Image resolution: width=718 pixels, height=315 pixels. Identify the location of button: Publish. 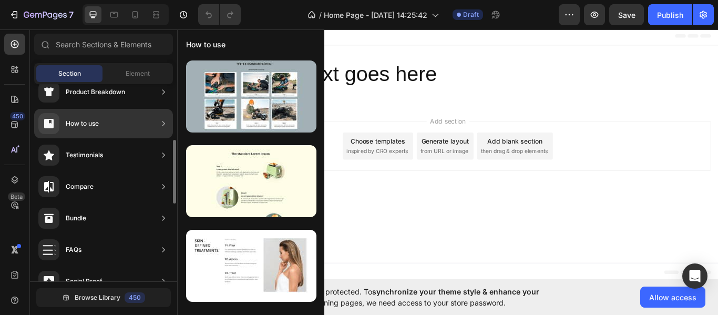
(670, 15).